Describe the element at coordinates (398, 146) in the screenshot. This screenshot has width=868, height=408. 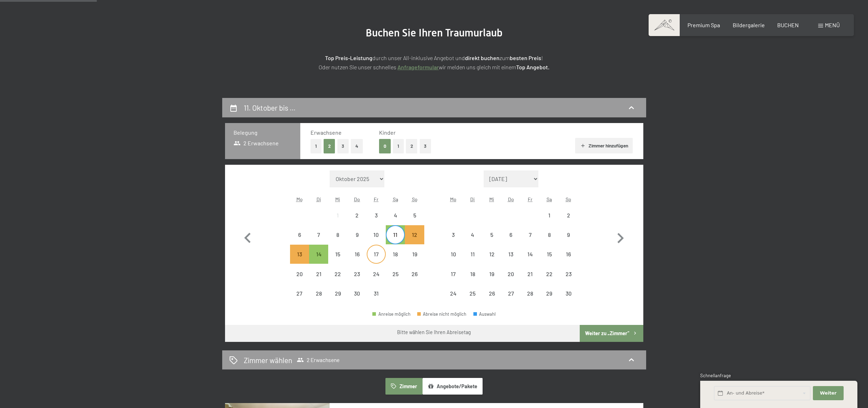
I see `button: 1` at that location.